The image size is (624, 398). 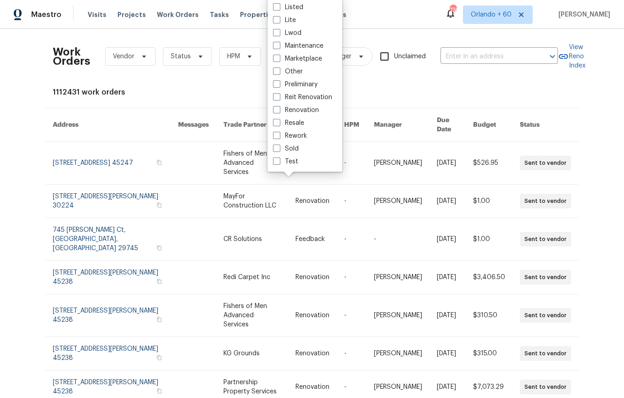 I want to click on span: Tasks, so click(x=219, y=15).